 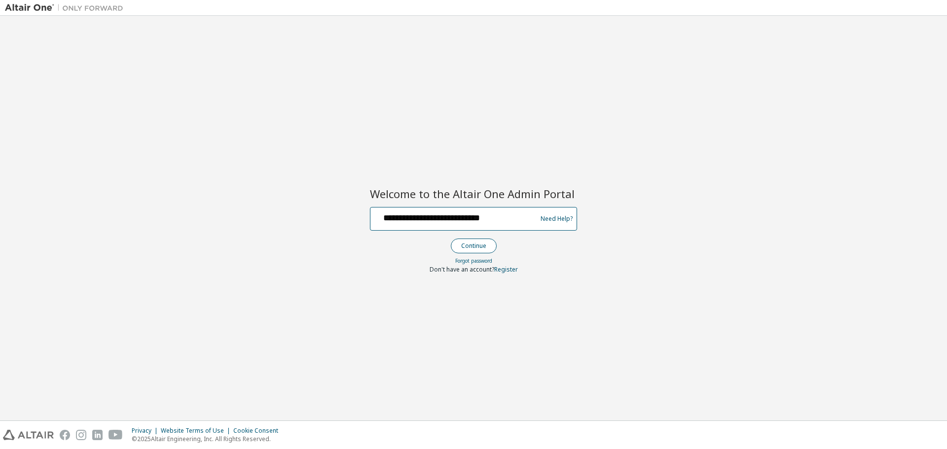 I want to click on img: facebook.svg, so click(x=65, y=435).